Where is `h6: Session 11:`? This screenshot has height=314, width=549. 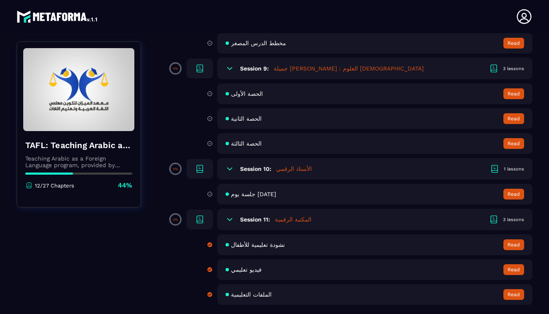
h6: Session 11: is located at coordinates (255, 219).